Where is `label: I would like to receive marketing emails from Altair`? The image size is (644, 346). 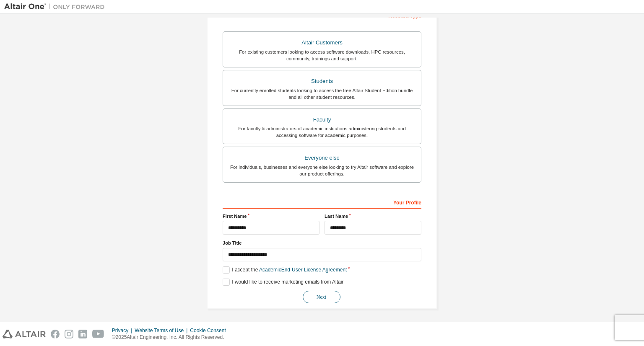 label: I would like to receive marketing emails from Altair is located at coordinates (283, 282).